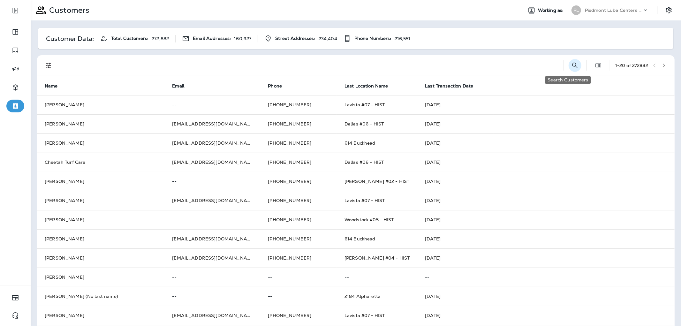 This screenshot has width=681, height=326. I want to click on button: Edit Fields, so click(599, 65).